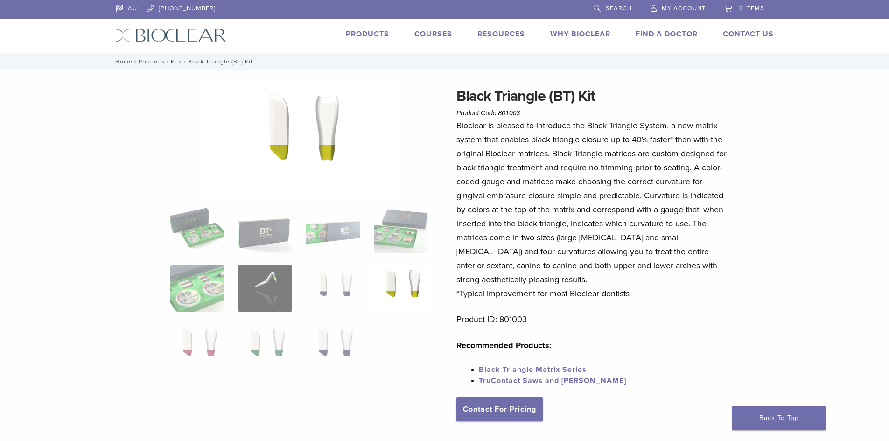 This screenshot has width=889, height=441. What do you see at coordinates (667, 34) in the screenshot?
I see `a: Find A Doctor` at bounding box center [667, 34].